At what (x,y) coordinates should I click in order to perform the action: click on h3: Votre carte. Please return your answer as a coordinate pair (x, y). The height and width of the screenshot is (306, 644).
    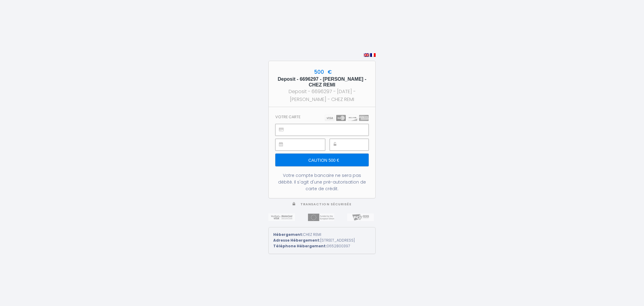
    Looking at the image, I should click on (288, 117).